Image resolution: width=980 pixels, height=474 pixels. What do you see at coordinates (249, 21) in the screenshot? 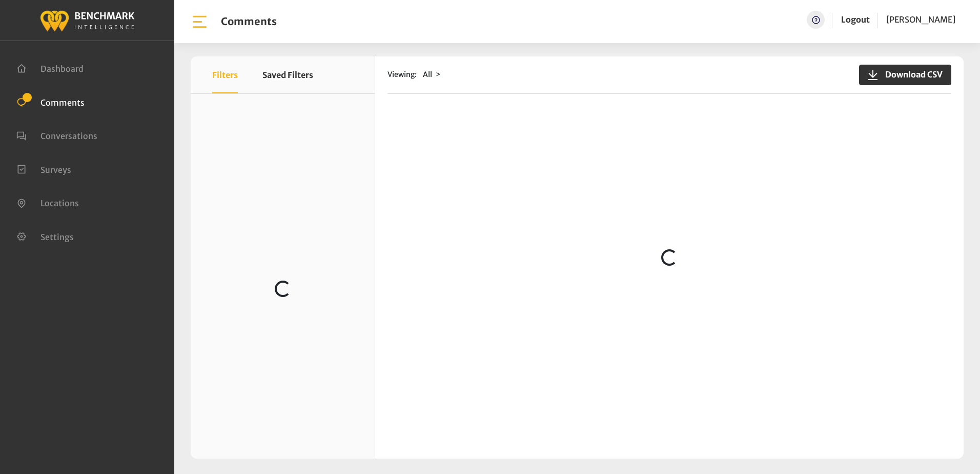
I see `h1: Comments` at bounding box center [249, 21].